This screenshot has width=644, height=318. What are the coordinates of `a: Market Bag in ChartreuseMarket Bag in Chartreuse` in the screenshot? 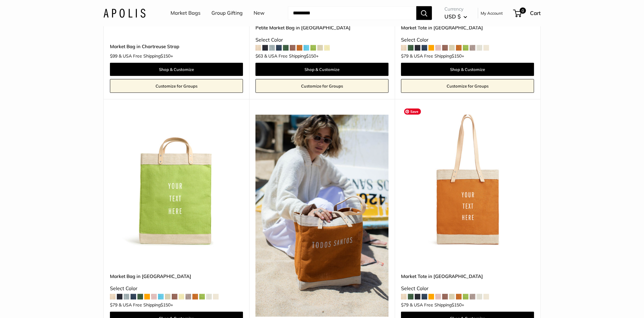 It's located at (177, 181).